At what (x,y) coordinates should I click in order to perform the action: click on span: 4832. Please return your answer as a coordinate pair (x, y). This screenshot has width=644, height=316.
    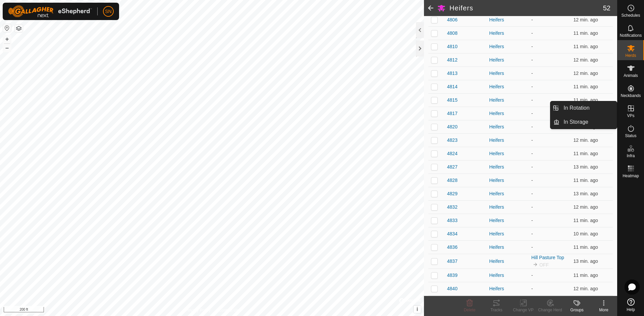
    Looking at the image, I should click on (452, 208).